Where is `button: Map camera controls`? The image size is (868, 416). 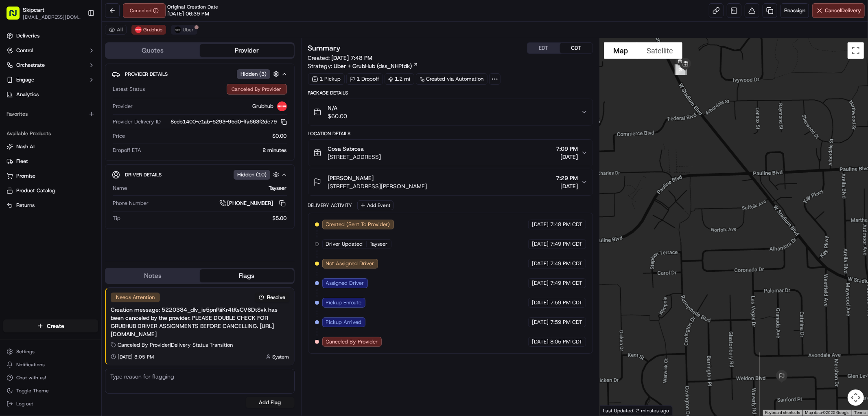
button: Map camera controls is located at coordinates (856, 398).